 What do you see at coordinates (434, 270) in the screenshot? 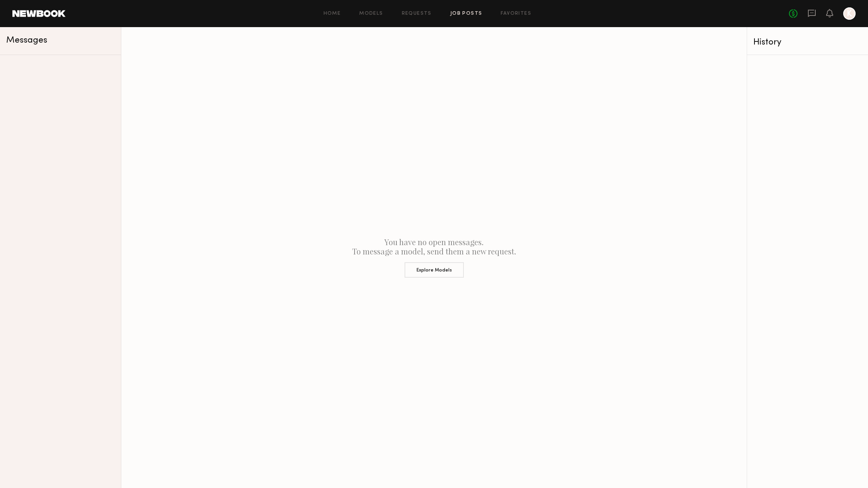
I see `button: Explore Models` at bounding box center [434, 270].